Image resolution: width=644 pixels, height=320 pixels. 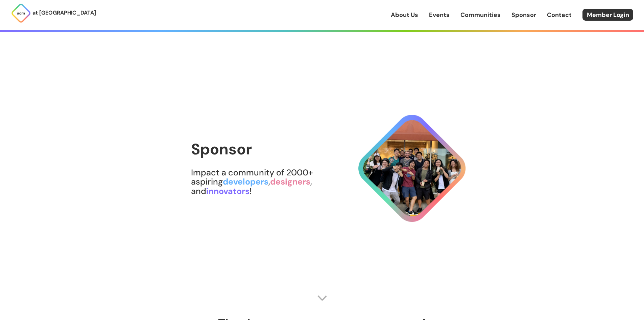 I want to click on img: ACM Logo, so click(x=21, y=13).